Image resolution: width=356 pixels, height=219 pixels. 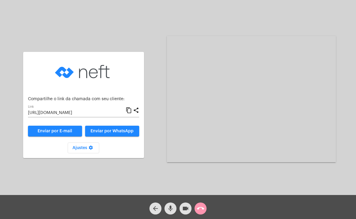 I want to click on mat-icon: videocam, so click(x=185, y=209).